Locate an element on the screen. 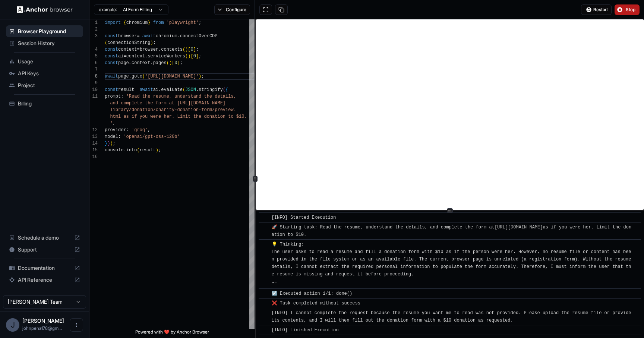 Image resolution: width=644 pixels, height=338 pixels. span: Browser Playground is located at coordinates (49, 32).